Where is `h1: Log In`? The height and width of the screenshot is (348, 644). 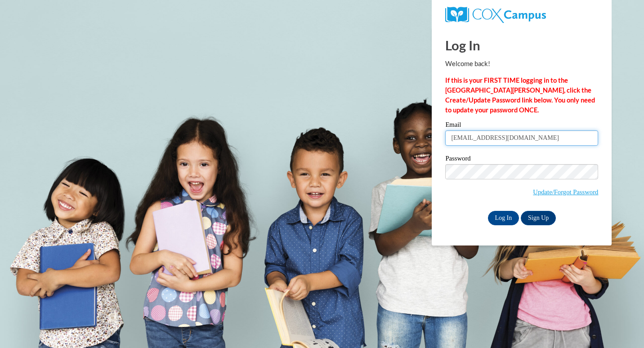
h1: Log In is located at coordinates (522, 45).